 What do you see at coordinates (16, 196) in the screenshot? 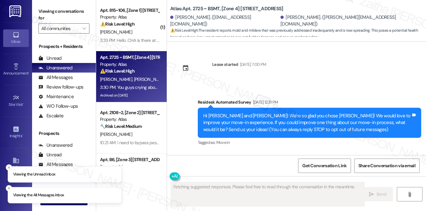
I see `a: Leads` at bounding box center [16, 196].